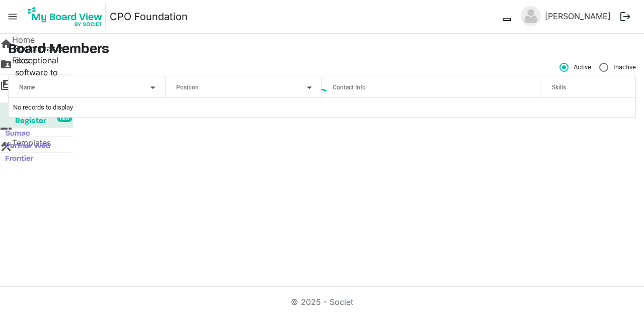 The image size is (644, 317). Describe the element at coordinates (625, 16) in the screenshot. I see `button: logout` at that location.